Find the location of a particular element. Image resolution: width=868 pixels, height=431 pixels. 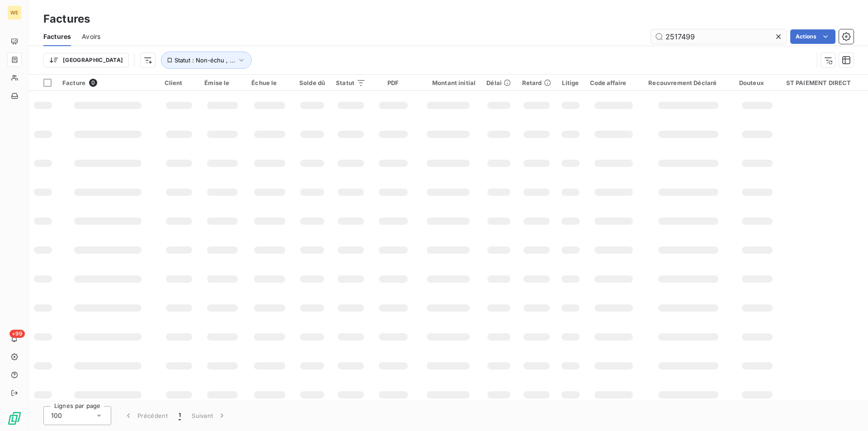

div: Client is located at coordinates (179, 83).